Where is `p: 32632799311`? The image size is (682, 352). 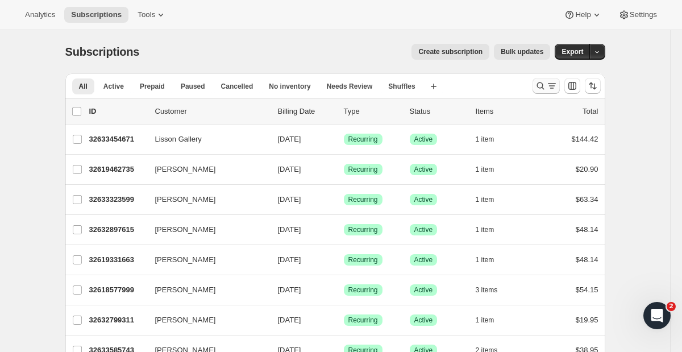 p: 32632799311 is located at coordinates (118, 320).